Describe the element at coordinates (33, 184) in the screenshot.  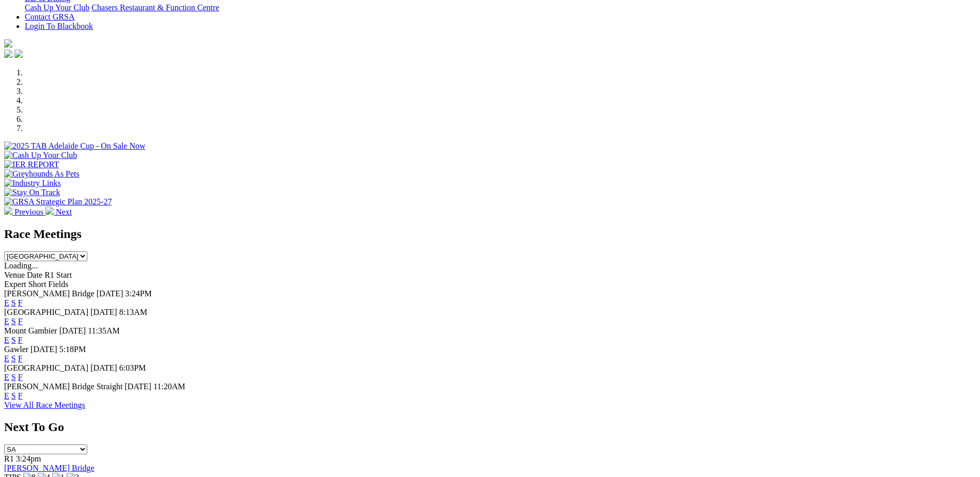
I see `img: Industry Links` at that location.